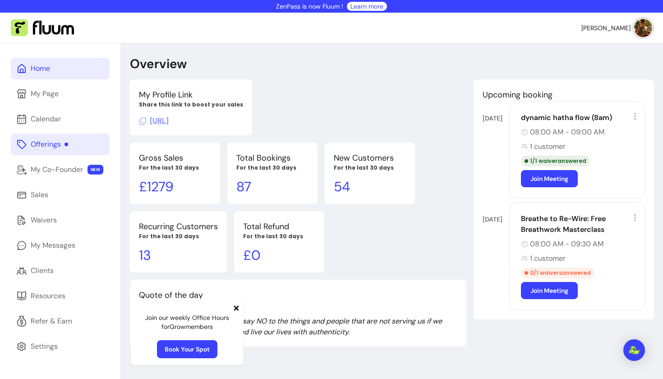  What do you see at coordinates (580, 244) in the screenshot?
I see `div: 08:00 AM - 09:30 AM` at bounding box center [580, 244].